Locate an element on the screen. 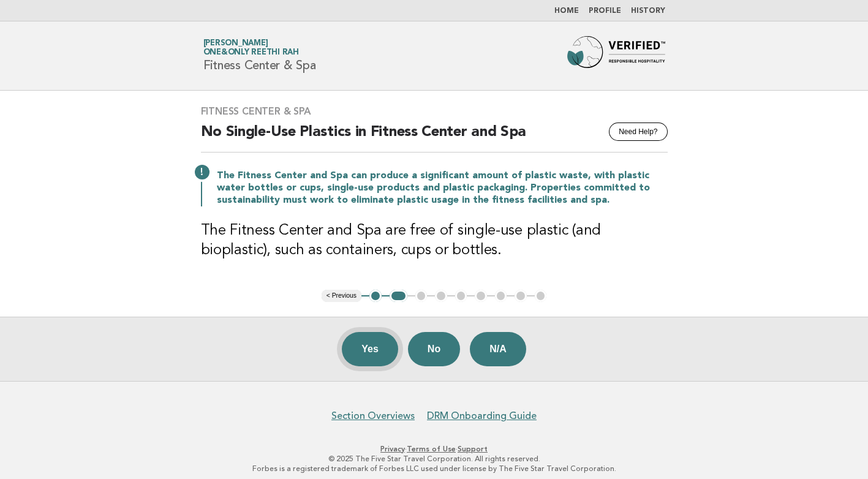 This screenshot has height=479, width=868. span: One&Only Reethi Rah is located at coordinates (251, 53).